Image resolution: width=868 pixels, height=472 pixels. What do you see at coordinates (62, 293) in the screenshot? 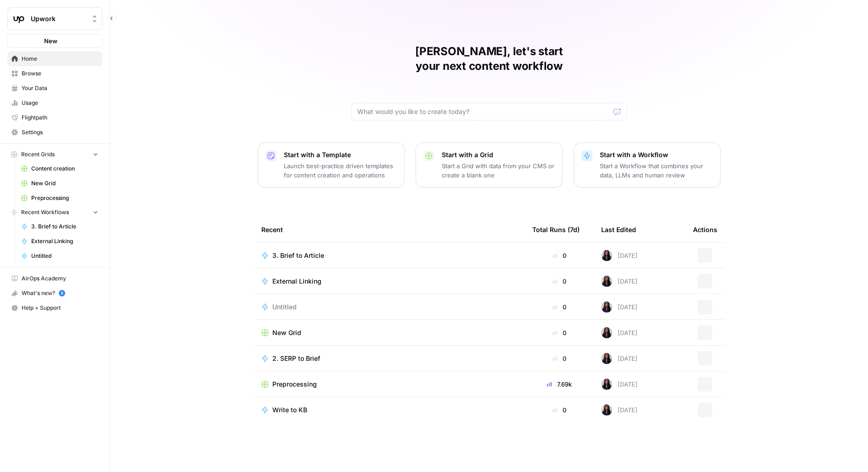
I see `a: 5` at bounding box center [62, 293].